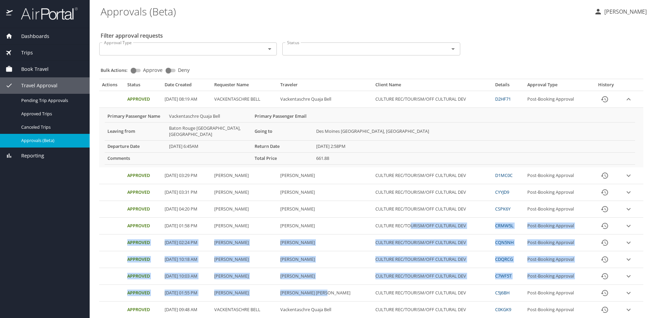  What do you see at coordinates (28, 156) in the screenshot?
I see `span: Reporting` at bounding box center [28, 156].